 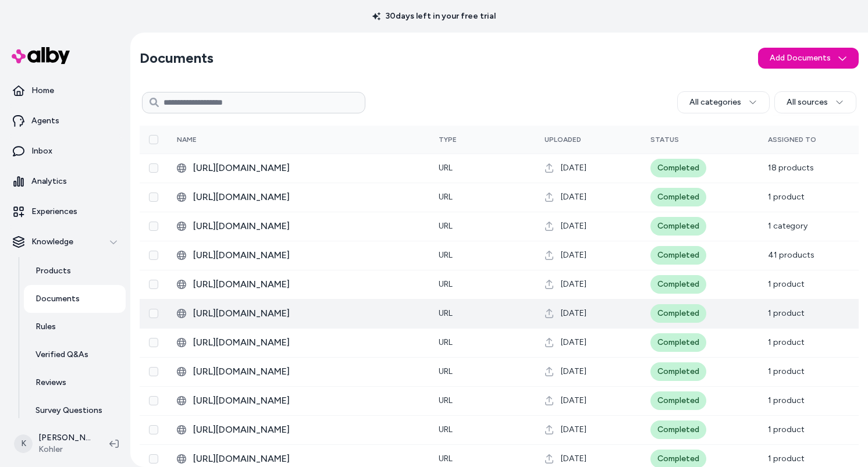 I want to click on button: All categories, so click(x=723, y=102).